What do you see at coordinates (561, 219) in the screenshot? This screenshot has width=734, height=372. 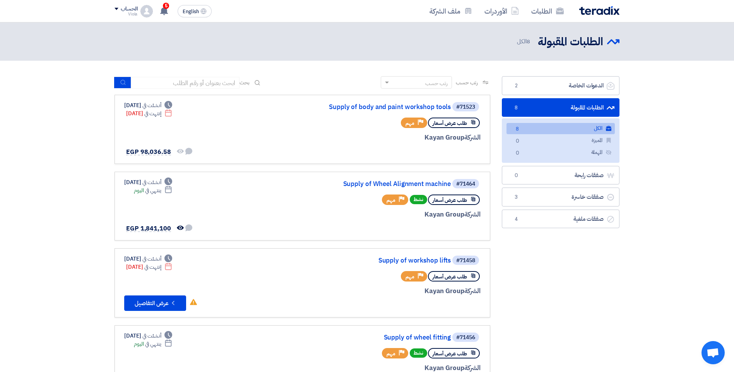 I see `a: صفقات ملغية4` at bounding box center [561, 219].